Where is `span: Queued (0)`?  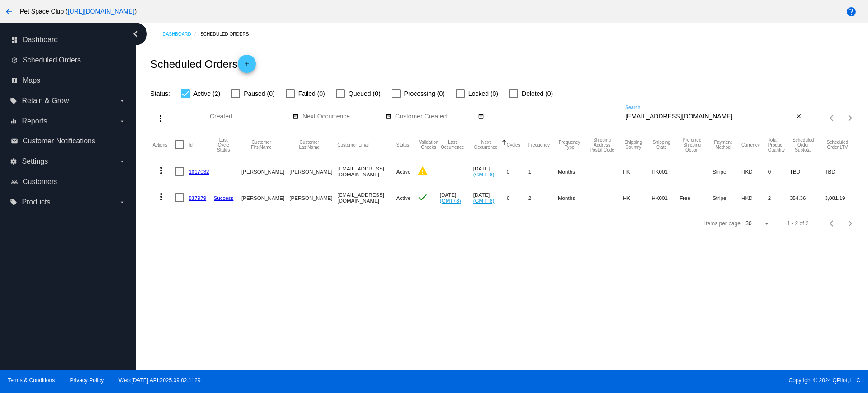 span: Queued (0) is located at coordinates (364, 94).